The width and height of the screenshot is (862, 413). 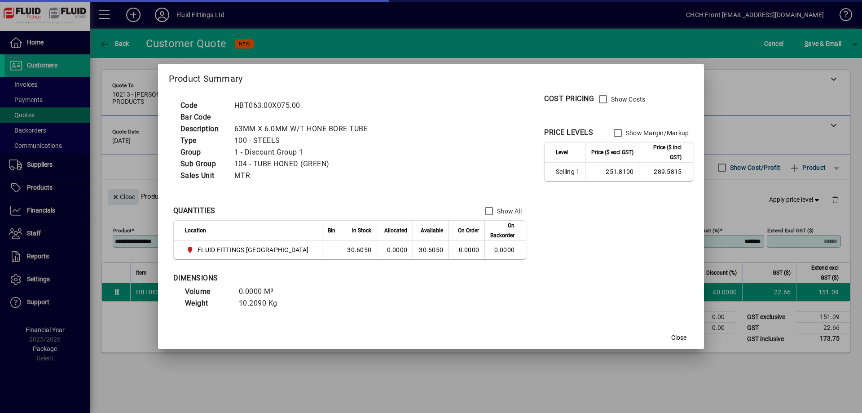 I want to click on td: Code, so click(x=203, y=106).